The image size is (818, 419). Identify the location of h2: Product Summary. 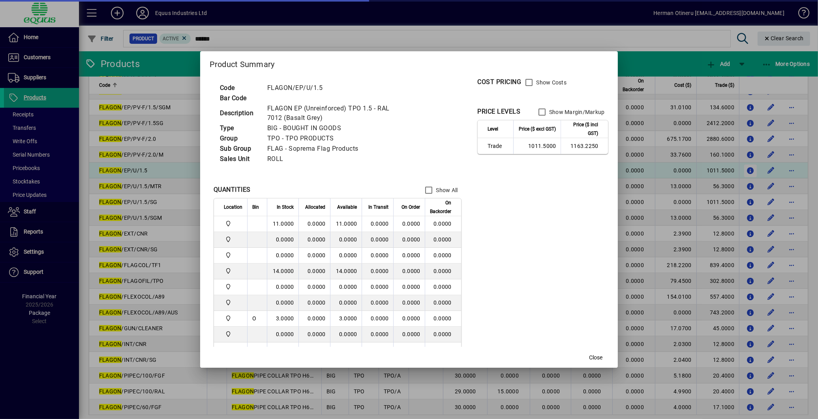
(409, 63).